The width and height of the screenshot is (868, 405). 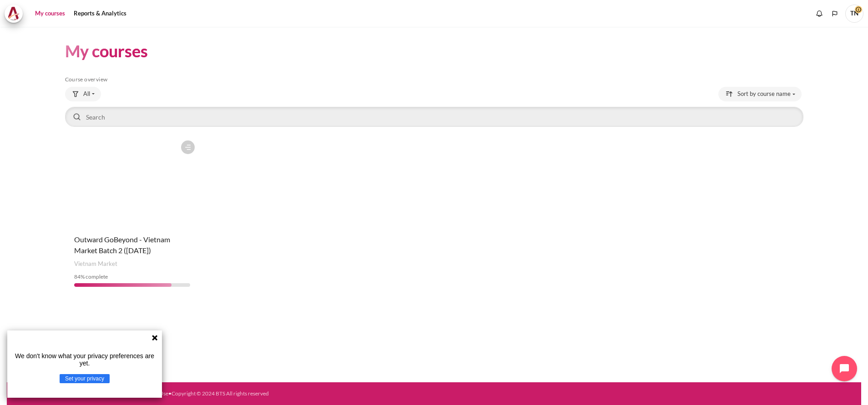 What do you see at coordinates (764, 94) in the screenshot?
I see `span: Sort by course name` at bounding box center [764, 94].